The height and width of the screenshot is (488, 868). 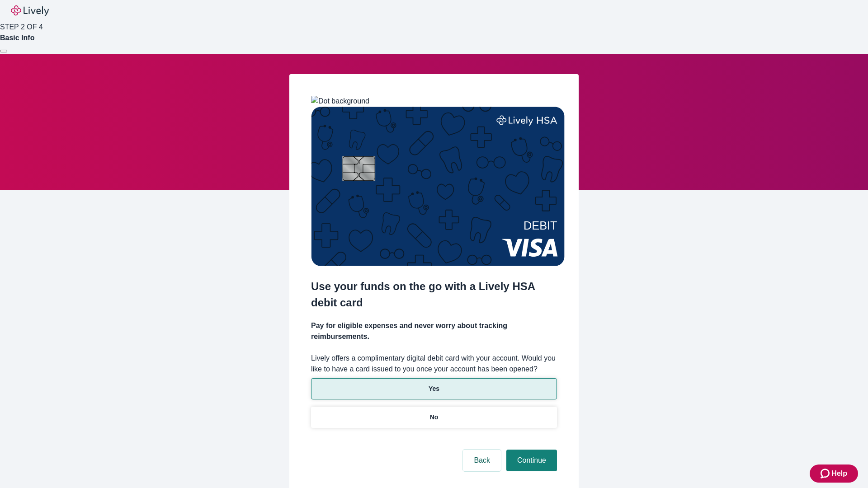 I want to click on button: Yes, so click(x=434, y=389).